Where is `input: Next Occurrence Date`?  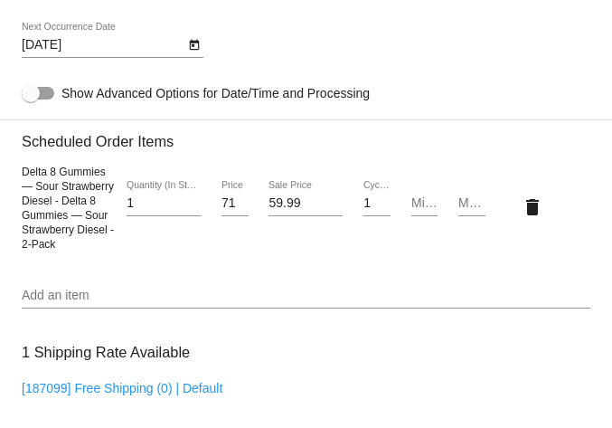 input: Next Occurrence Date is located at coordinates (103, 45).